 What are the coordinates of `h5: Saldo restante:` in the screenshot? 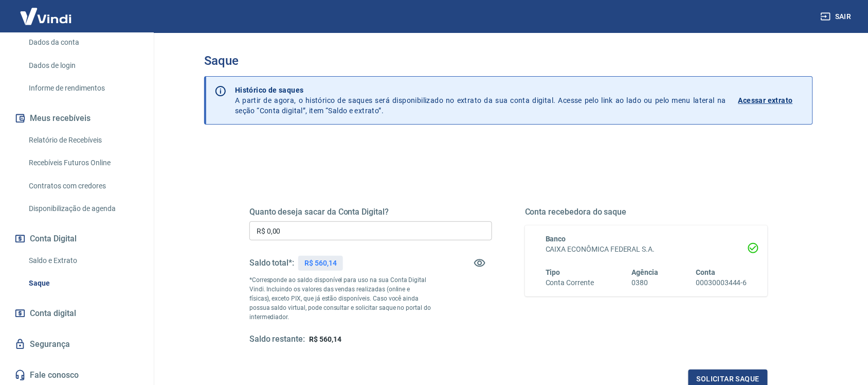 It's located at (277, 339).